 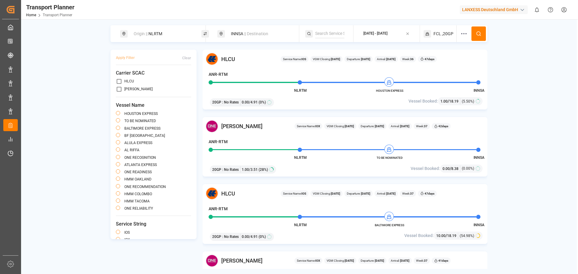 What do you see at coordinates (132, 150) in the screenshot?
I see `label: AL RIFFA` at bounding box center [132, 150].